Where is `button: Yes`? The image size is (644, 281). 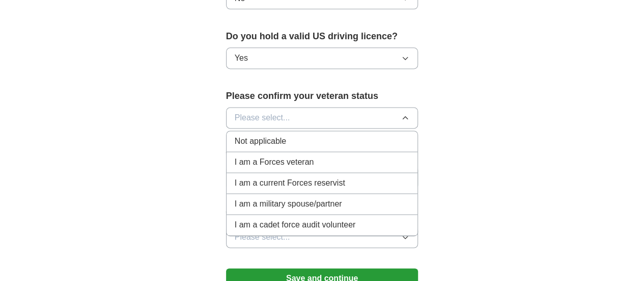
button: Yes is located at coordinates (322, 58).